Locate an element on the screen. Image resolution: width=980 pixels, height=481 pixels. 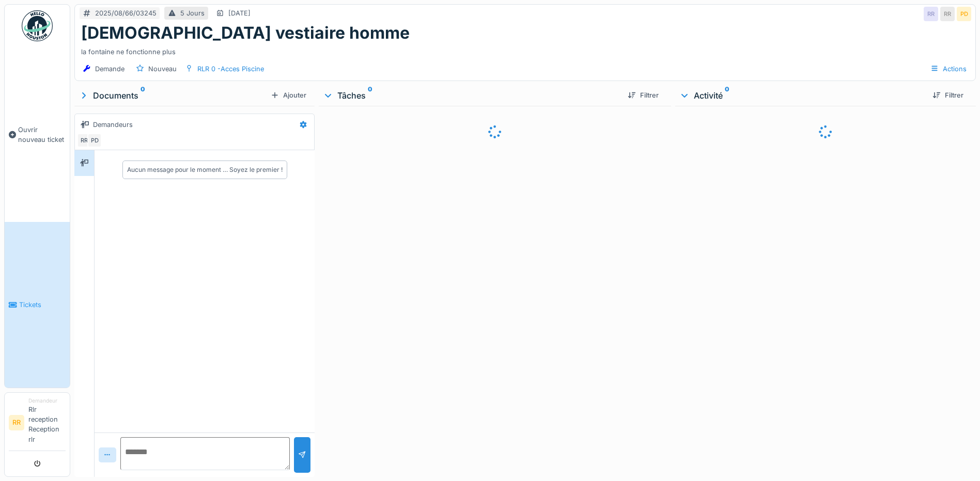
div: RLR 0 -Acces Piscine is located at coordinates (230, 69).